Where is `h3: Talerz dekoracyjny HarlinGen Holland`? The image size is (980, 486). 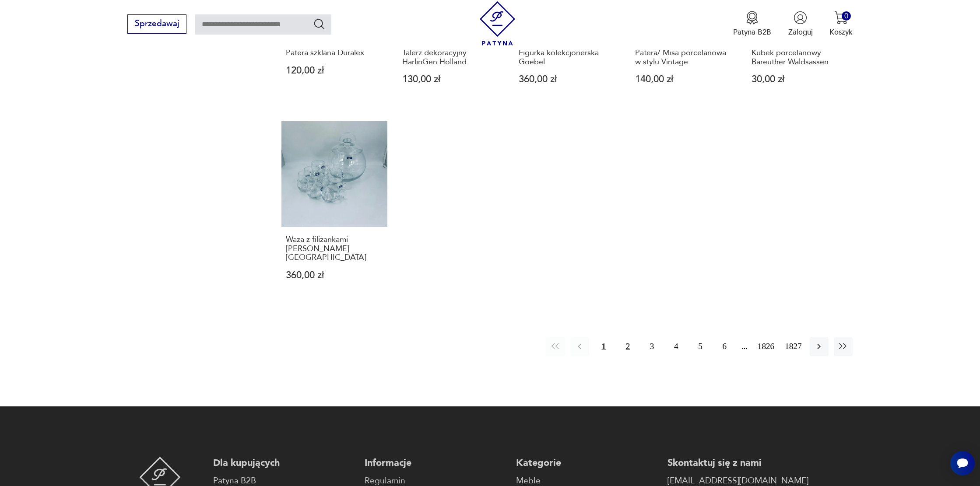
h3: Talerz dekoracyjny HarlinGen Holland is located at coordinates (450, 57).